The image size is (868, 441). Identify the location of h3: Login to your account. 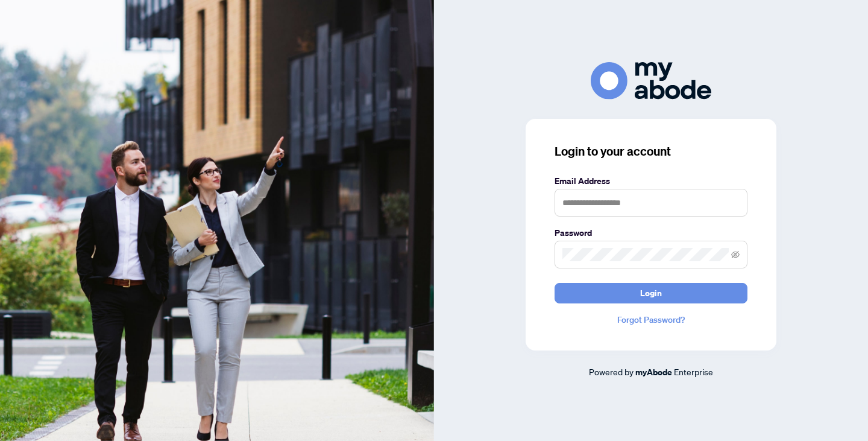
(652, 151).